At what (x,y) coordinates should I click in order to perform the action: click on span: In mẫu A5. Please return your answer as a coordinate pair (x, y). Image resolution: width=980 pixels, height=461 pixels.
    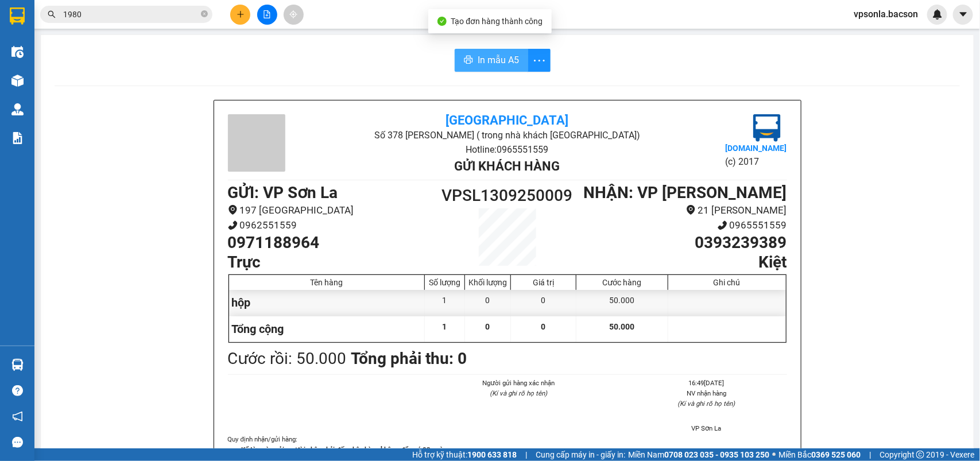
    Looking at the image, I should click on (498, 60).